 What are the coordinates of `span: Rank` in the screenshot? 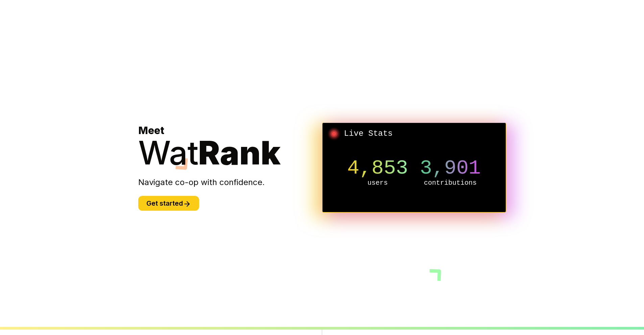 It's located at (239, 153).